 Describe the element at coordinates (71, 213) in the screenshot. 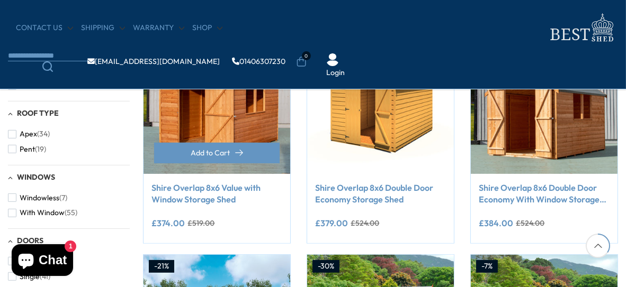

I see `span: (55)` at that location.